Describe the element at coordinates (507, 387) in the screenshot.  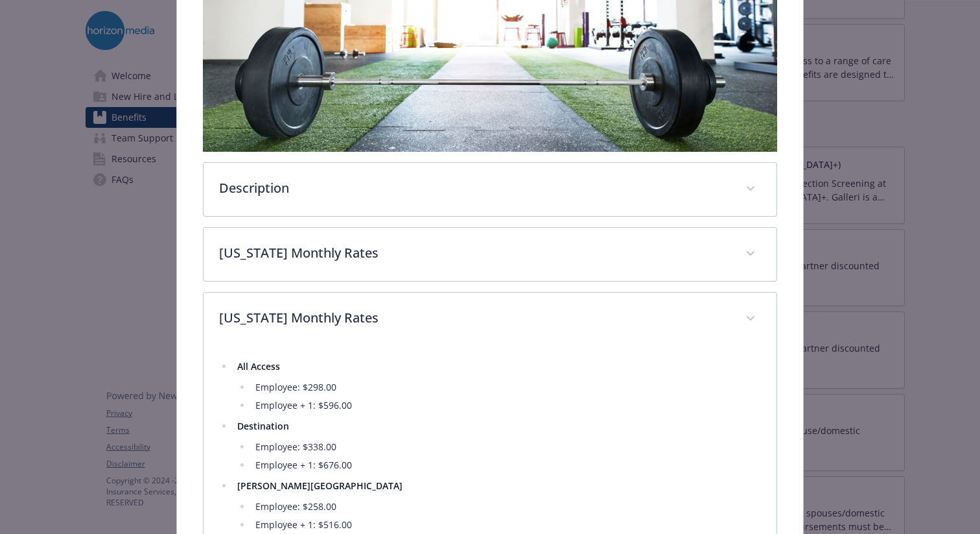
I see `li: Employee: $298.00` at that location.